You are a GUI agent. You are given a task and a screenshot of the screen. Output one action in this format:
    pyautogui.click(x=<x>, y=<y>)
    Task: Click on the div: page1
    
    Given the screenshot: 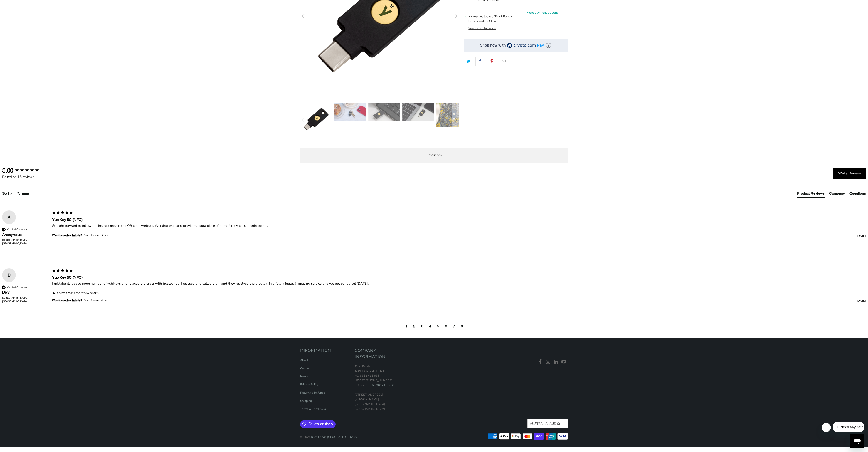 What is the action you would take?
    pyautogui.click(x=406, y=326)
    